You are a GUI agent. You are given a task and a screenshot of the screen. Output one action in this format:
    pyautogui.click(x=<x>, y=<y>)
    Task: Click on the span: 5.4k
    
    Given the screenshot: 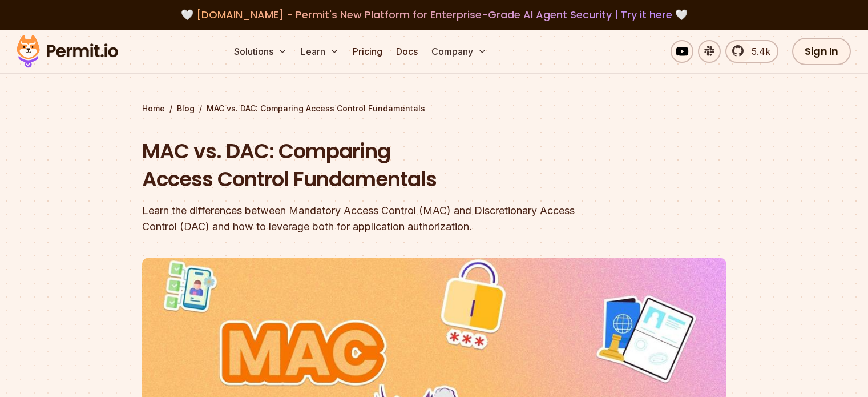 What is the action you would take?
    pyautogui.click(x=757, y=51)
    